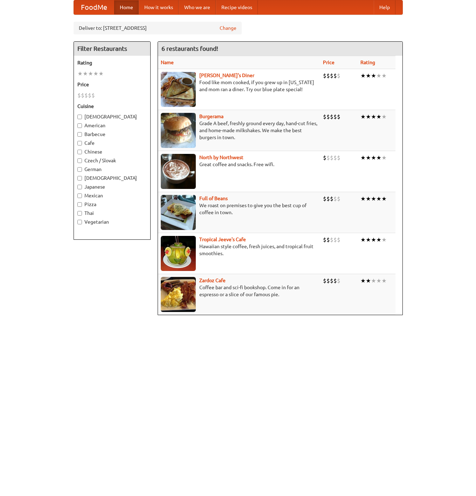  Describe the element at coordinates (80, 204) in the screenshot. I see `input: Pizza` at that location.